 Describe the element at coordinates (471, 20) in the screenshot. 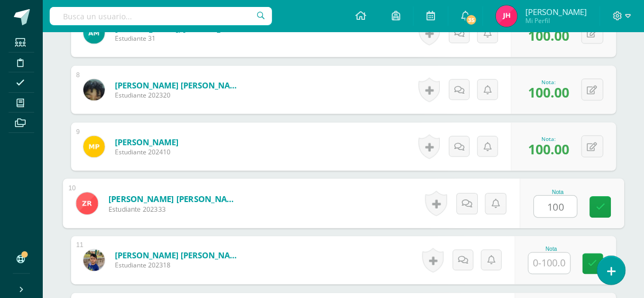

I see `span: 35` at that location.